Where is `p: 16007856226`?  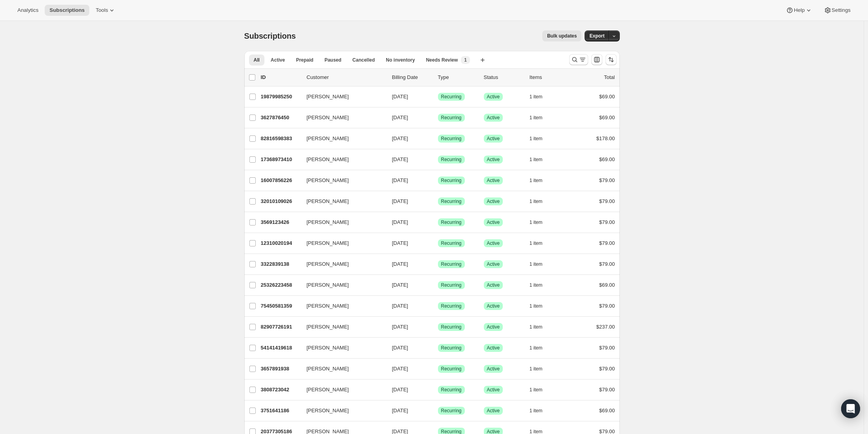
p: 16007856226 is located at coordinates (281, 181).